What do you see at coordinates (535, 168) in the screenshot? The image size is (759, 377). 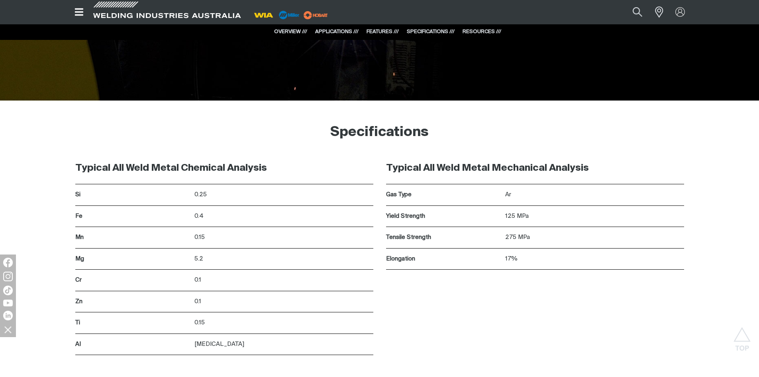 I see `h3: Typical All Weld Metal Mechanical Analysis` at bounding box center [535, 168].